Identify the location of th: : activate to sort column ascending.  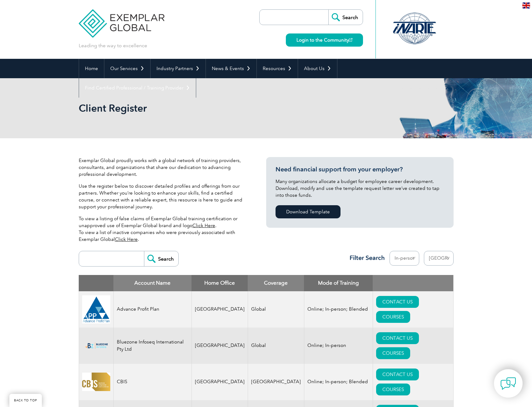
(413, 283).